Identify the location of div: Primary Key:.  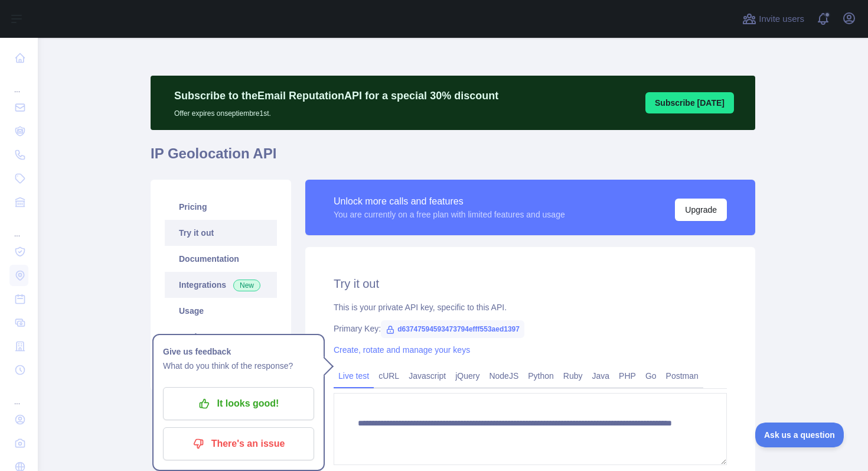
(530, 328).